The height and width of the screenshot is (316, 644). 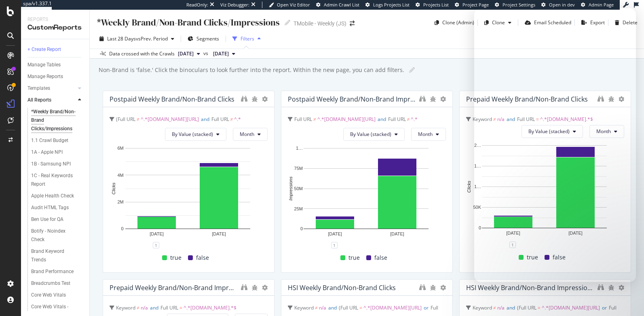 I want to click on div: Core Web Vitals, so click(x=49, y=295).